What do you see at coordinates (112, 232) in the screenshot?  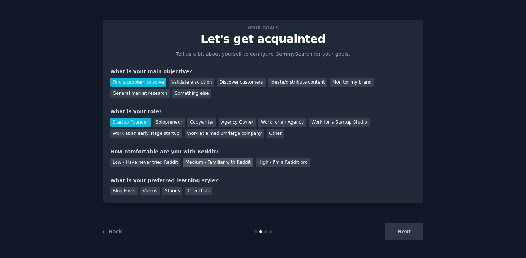 I see `a: ← Back` at bounding box center [112, 232].